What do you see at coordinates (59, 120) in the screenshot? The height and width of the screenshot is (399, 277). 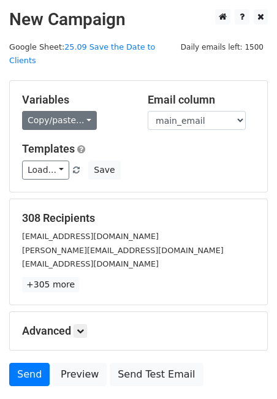 I see `a: Copy/paste...` at bounding box center [59, 120].